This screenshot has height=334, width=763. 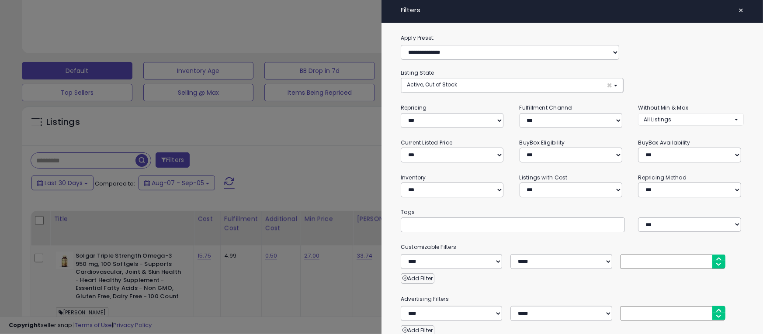 I want to click on small: Repricing, so click(x=414, y=108).